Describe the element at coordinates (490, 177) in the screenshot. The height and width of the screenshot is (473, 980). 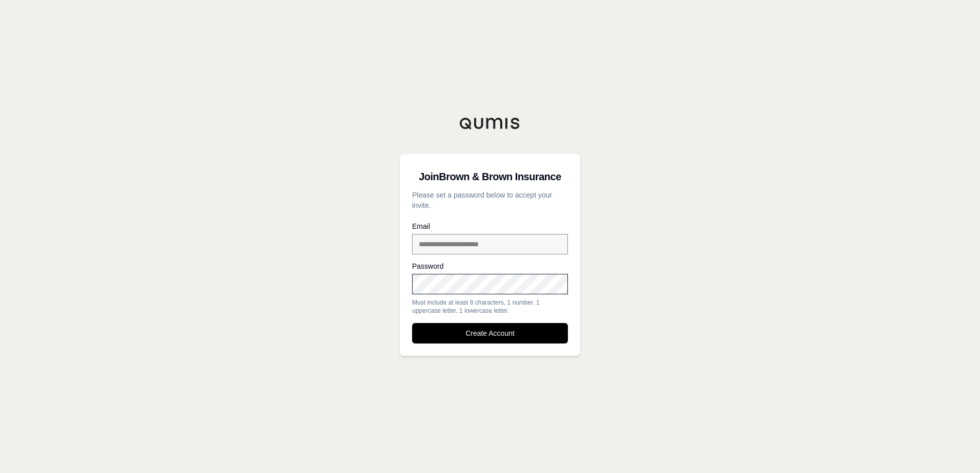
I see `h3: Join Brown & Brown Insurance` at that location.